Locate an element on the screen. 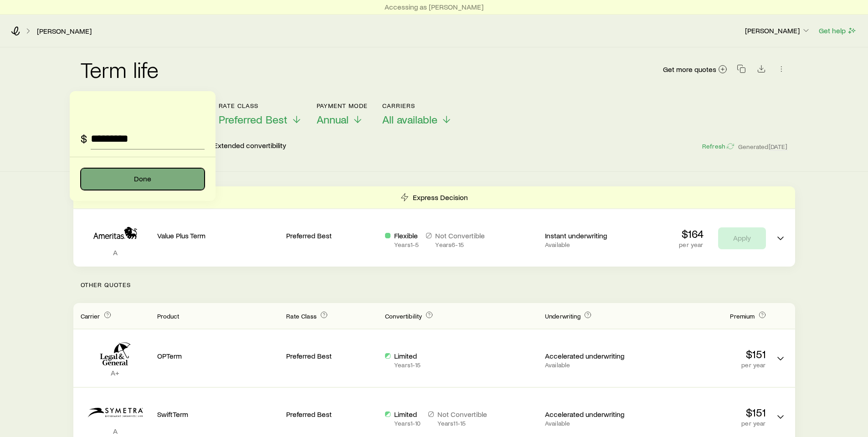 This screenshot has width=868, height=437. span: Product is located at coordinates (168, 316).